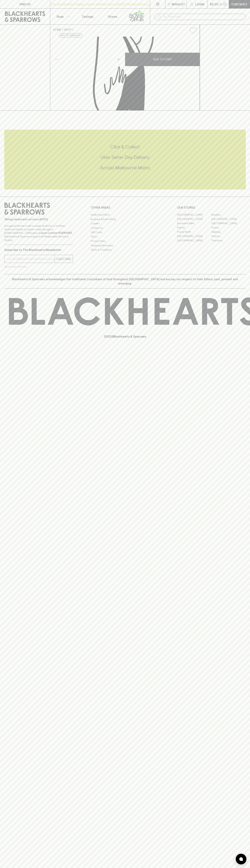 This screenshot has width=250, height=868. Describe the element at coordinates (25, 4) in the screenshot. I see `p: FIND US` at that location.